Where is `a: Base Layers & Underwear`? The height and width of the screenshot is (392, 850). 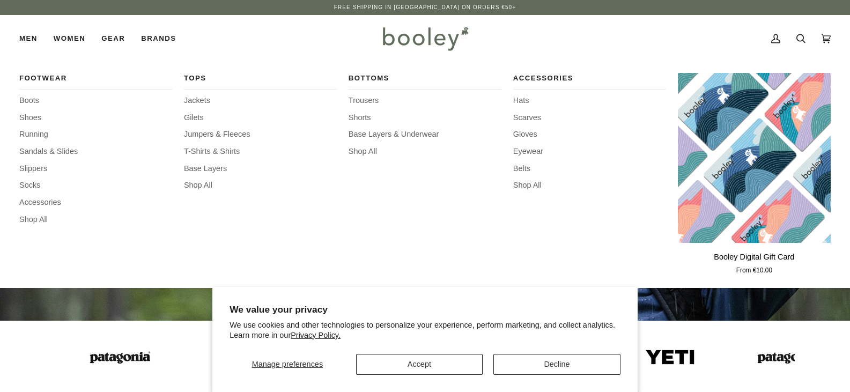 a: Base Layers & Underwear is located at coordinates (425, 135).